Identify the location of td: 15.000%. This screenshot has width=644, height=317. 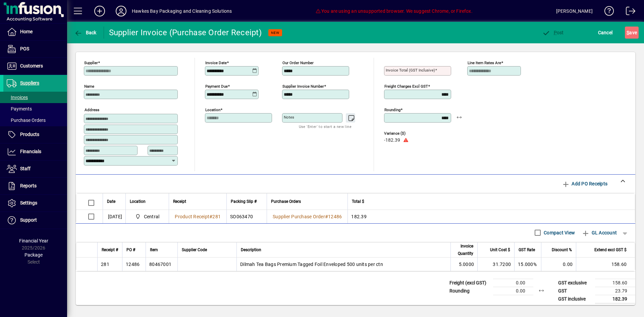
(528, 264).